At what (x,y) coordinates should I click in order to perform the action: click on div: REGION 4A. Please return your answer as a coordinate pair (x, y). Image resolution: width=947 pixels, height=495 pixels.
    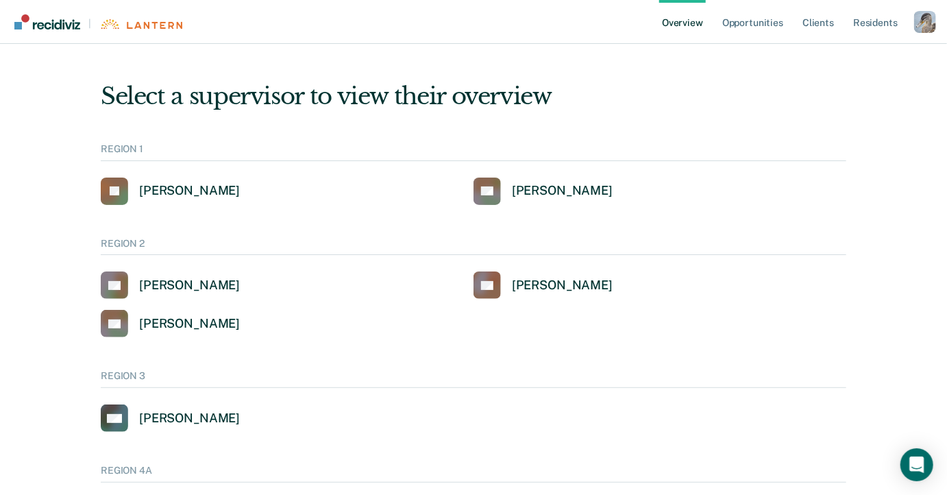
    Looking at the image, I should click on (473, 473).